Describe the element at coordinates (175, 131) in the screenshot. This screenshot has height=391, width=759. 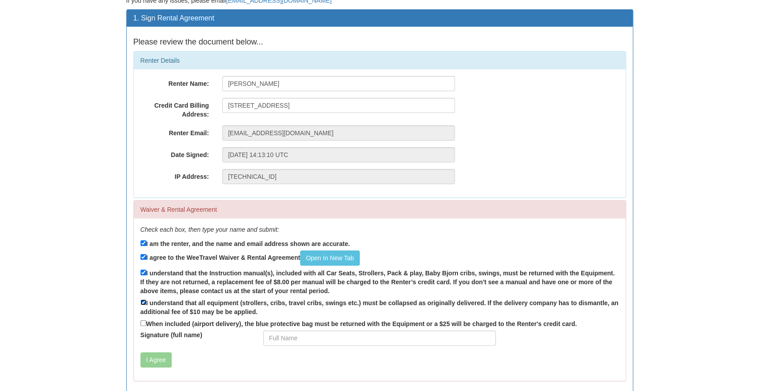
I see `label: Renter Email:` at that location.